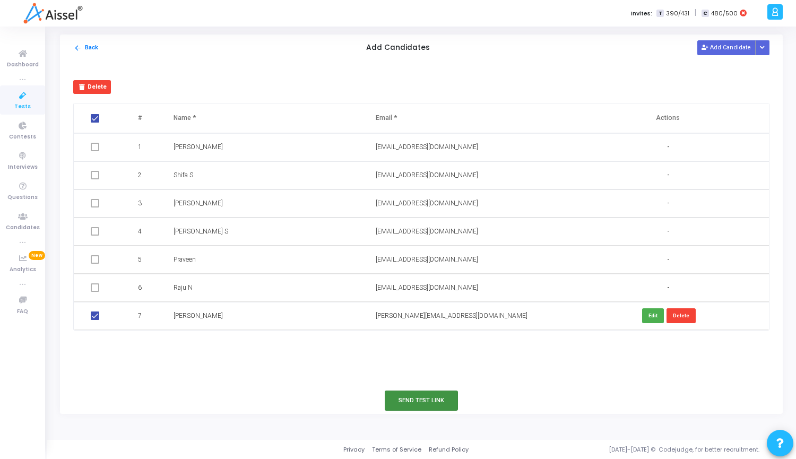 The height and width of the screenshot is (459, 796). Describe the element at coordinates (78, 48) in the screenshot. I see `mat-icon: arrow_back` at that location.